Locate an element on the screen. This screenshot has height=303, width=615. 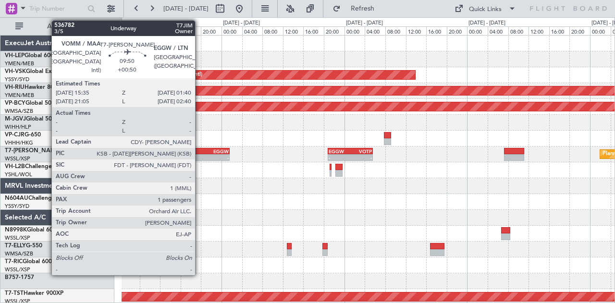
span: VH-RIU is located at coordinates (14, 87).